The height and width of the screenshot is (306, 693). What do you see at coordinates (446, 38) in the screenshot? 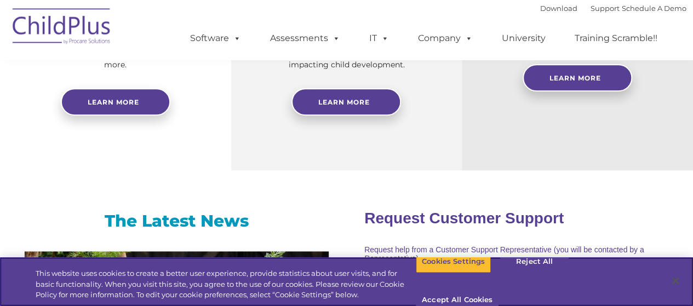
I see `a: Company` at bounding box center [446, 38].